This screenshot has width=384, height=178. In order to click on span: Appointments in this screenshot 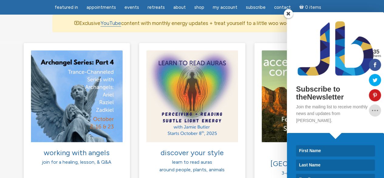, I will do `click(101, 7)`.